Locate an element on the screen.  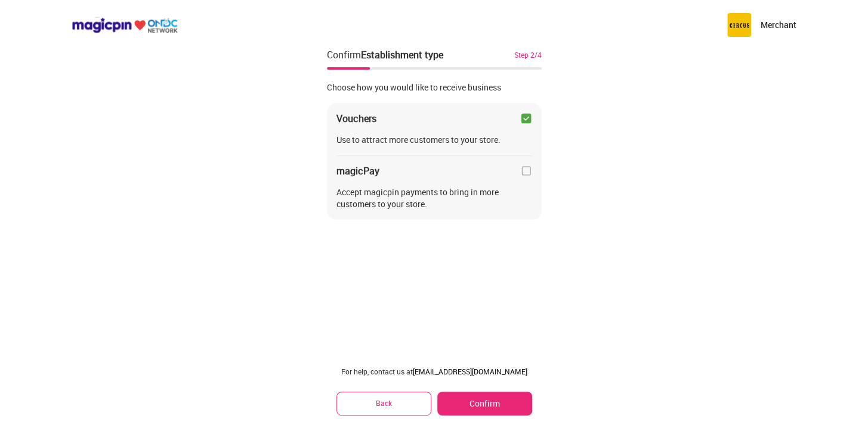
img: circus.b677b59b.png is located at coordinates (739, 25).